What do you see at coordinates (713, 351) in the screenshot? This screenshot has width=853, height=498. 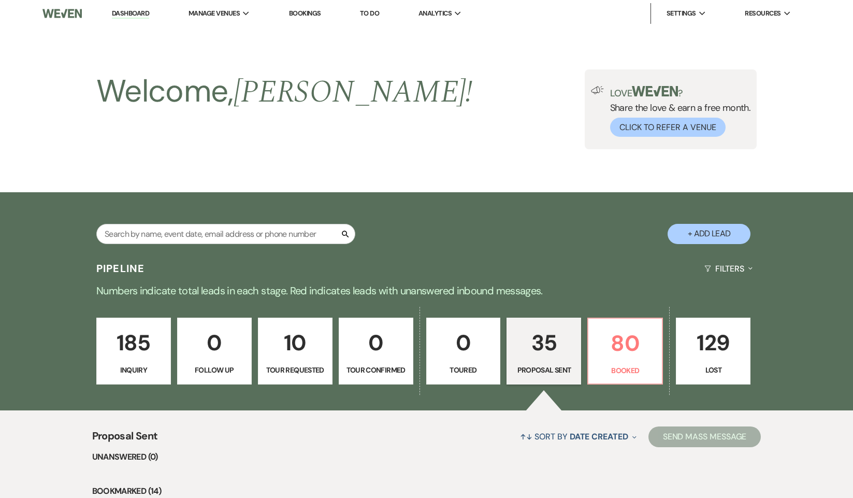 I see `a: 129Lost` at bounding box center [713, 351].